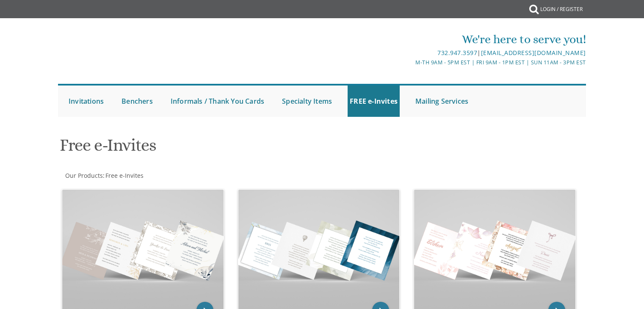 This screenshot has width=644, height=309. Describe the element at coordinates (410, 39) in the screenshot. I see `div: We're here to serve you!` at that location.